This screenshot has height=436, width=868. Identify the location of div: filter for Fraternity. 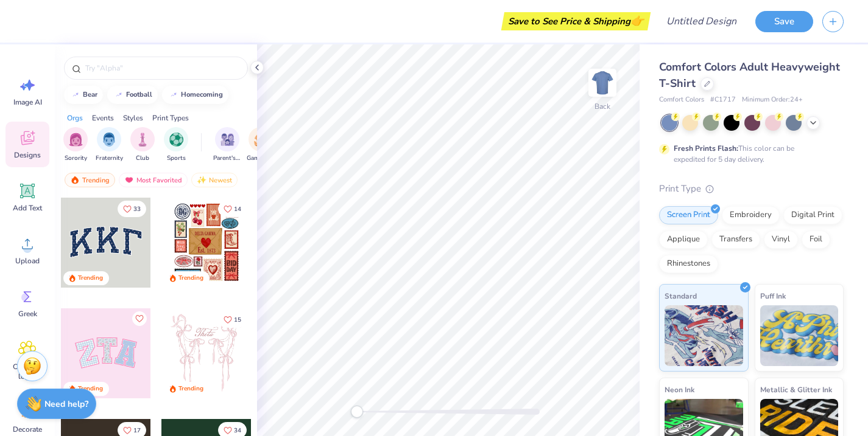
(109, 144).